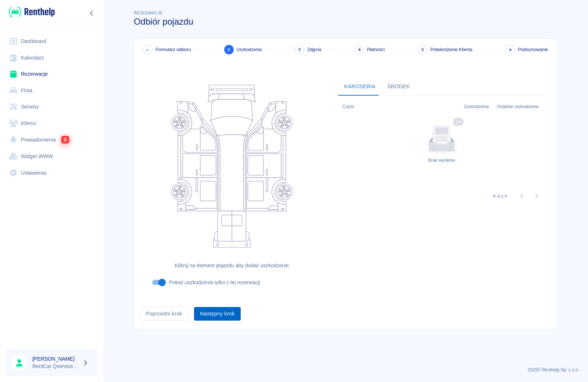  What do you see at coordinates (232, 266) in the screenshot?
I see `h6: Kliknij na element pojazdu aby dodać uszkodzenie` at bounding box center [232, 266].